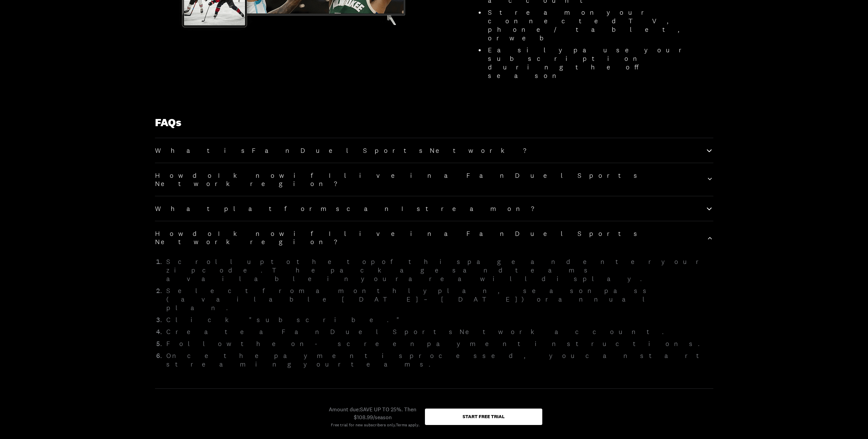 This screenshot has width=868, height=439. What do you see at coordinates (351, 209) in the screenshot?
I see `h2: What platforms can I stream on?` at bounding box center [351, 209].